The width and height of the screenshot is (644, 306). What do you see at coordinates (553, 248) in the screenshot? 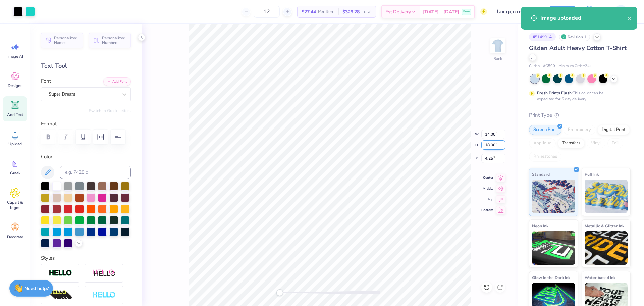
I see `img: Neon Ink` at bounding box center [553, 248].